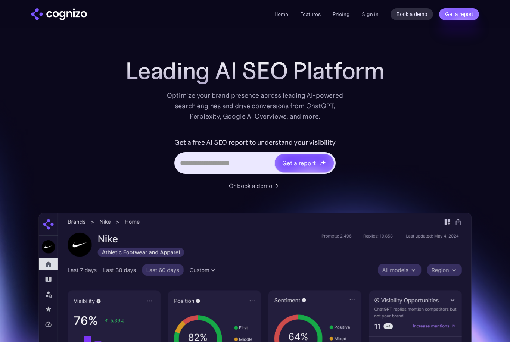 The image size is (510, 342). Describe the element at coordinates (299, 163) in the screenshot. I see `div: Get a report` at that location.